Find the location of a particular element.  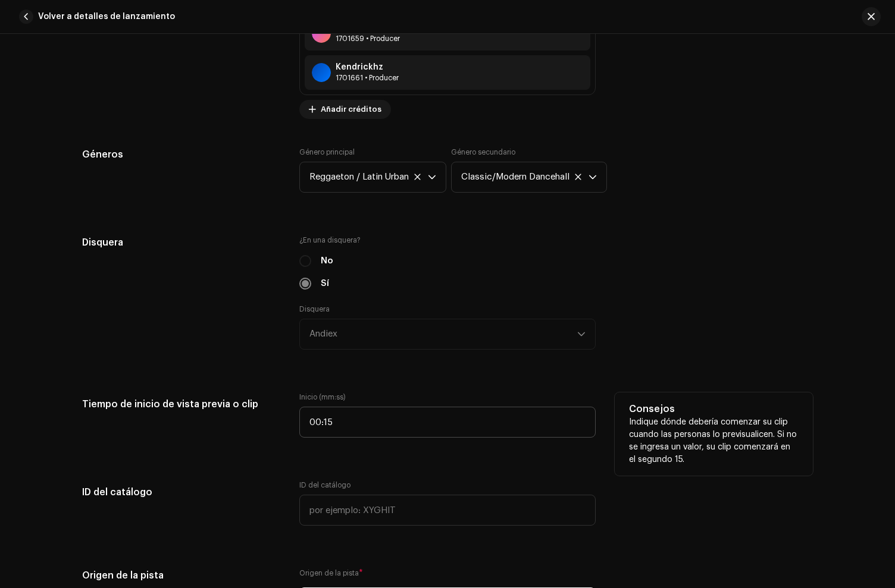

input: por ejemplo: XYGHIT is located at coordinates (448, 510).